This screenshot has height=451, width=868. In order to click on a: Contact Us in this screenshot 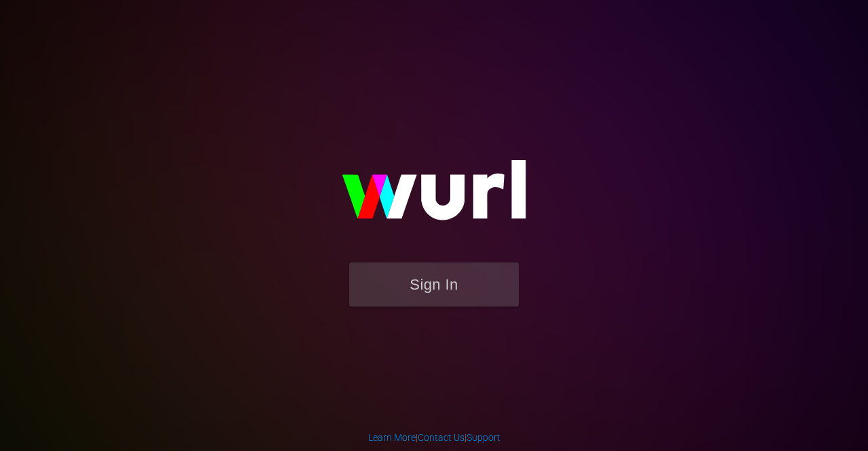, I will do `click(441, 437)`.